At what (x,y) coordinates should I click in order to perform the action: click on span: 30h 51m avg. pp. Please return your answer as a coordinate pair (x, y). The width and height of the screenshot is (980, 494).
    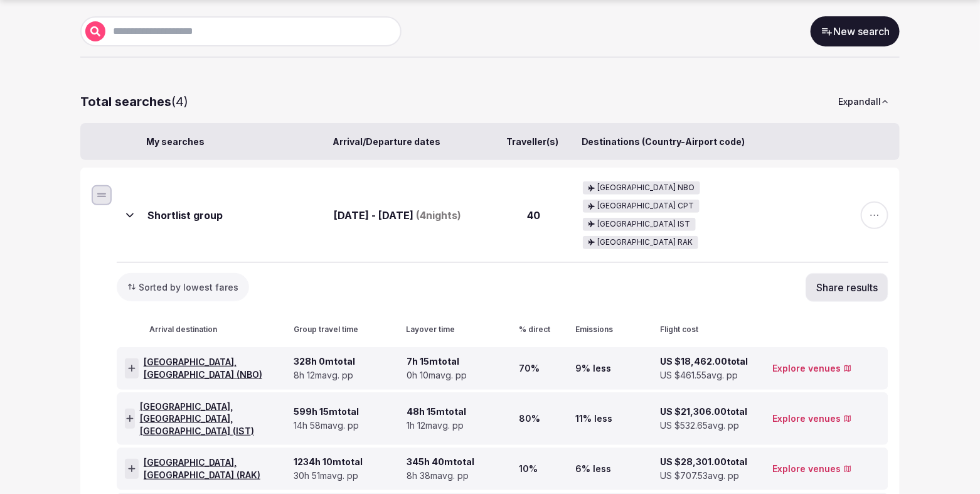
    Looking at the image, I should click on (325, 475).